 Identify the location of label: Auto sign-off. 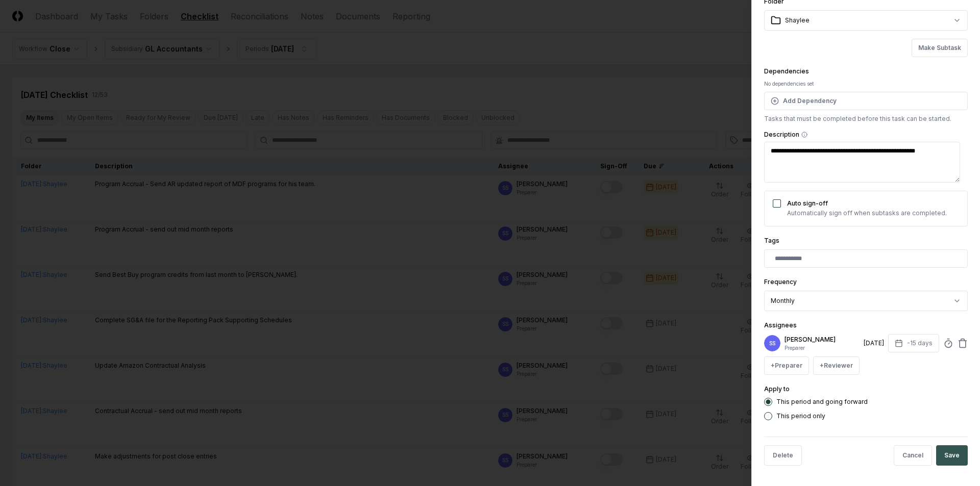
(808, 203).